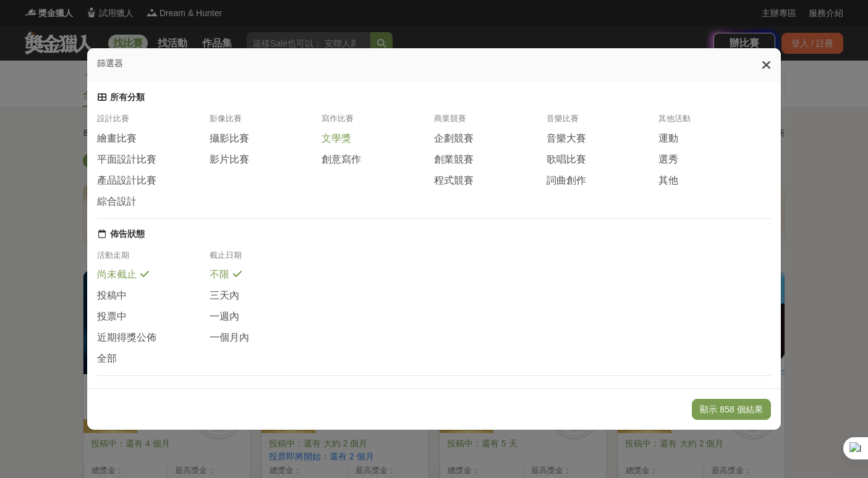 This screenshot has height=478, width=868. I want to click on span: 影片比賽, so click(230, 160).